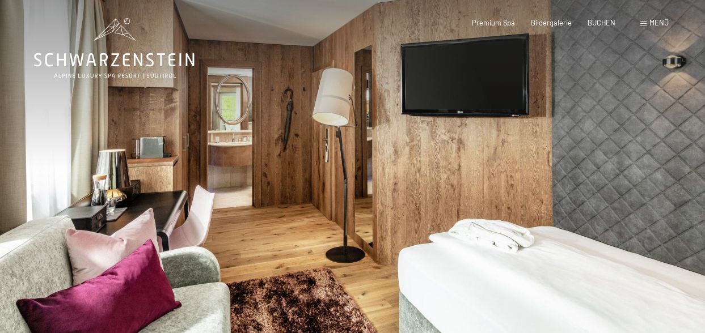 This screenshot has width=705, height=333. I want to click on span: Bildergalerie, so click(551, 23).